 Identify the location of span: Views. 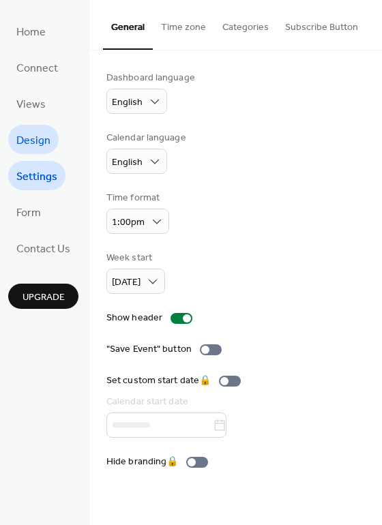
(31, 104).